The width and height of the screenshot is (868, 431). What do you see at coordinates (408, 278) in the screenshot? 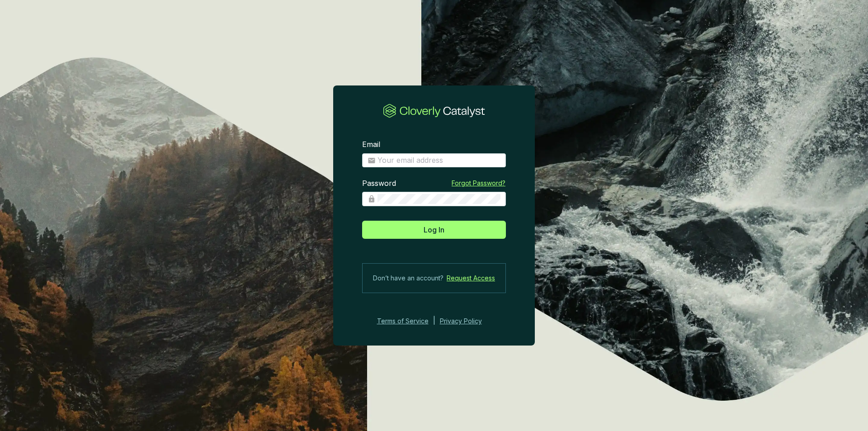
I see `span: Don’t have an account?` at bounding box center [408, 278].